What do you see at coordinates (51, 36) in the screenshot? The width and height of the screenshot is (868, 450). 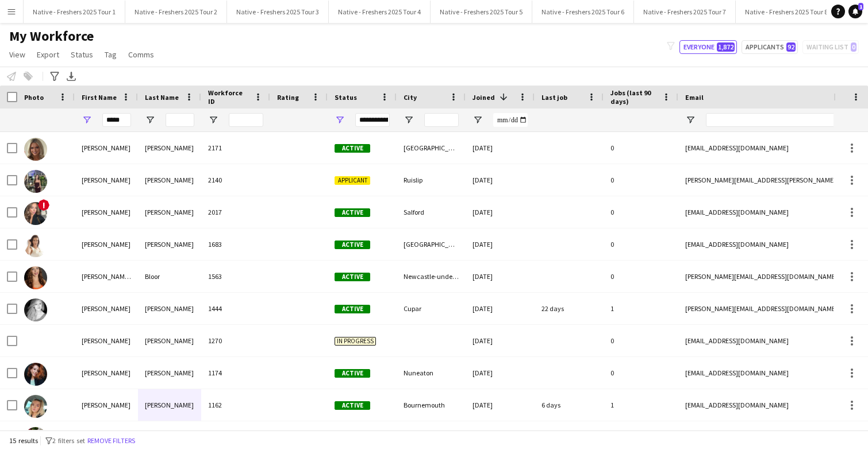 I see `span: My Workforce` at bounding box center [51, 36].